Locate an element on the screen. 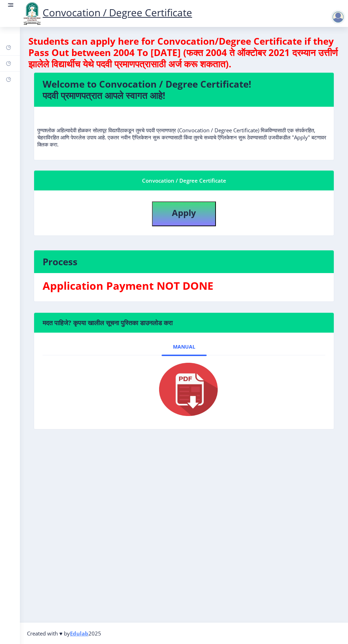 Image resolution: width=348 pixels, height=644 pixels. button: Apply is located at coordinates (184, 214).